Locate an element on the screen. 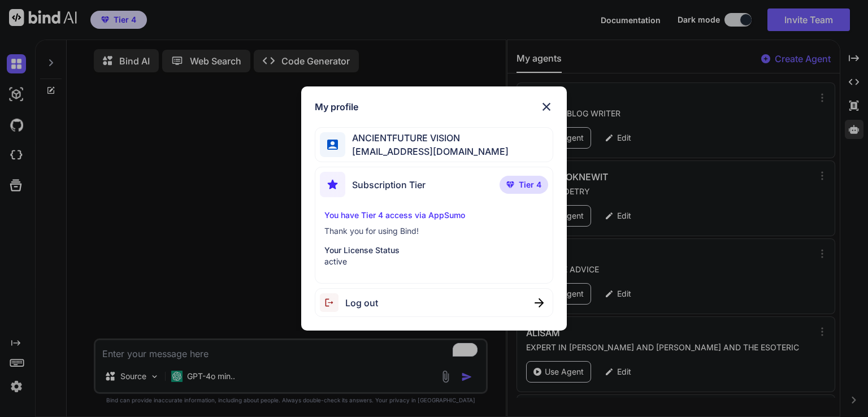 The height and width of the screenshot is (417, 868). img: logout is located at coordinates (332, 302).